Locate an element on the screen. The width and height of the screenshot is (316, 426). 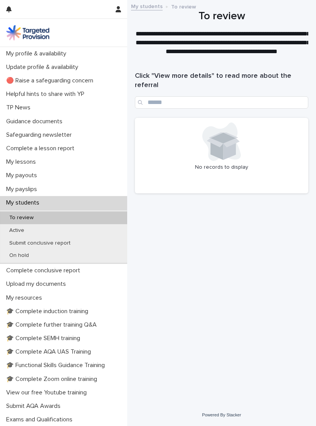
p: 🎓 Complete induction training is located at coordinates (49, 311).